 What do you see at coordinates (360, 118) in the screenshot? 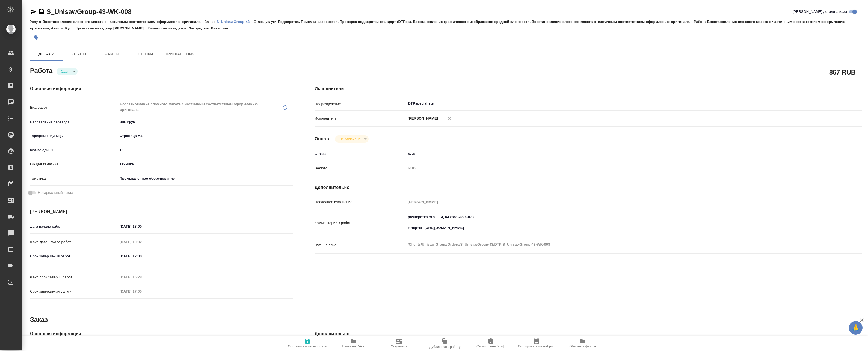
I see `p: Исполнитель` at bounding box center [360, 118].